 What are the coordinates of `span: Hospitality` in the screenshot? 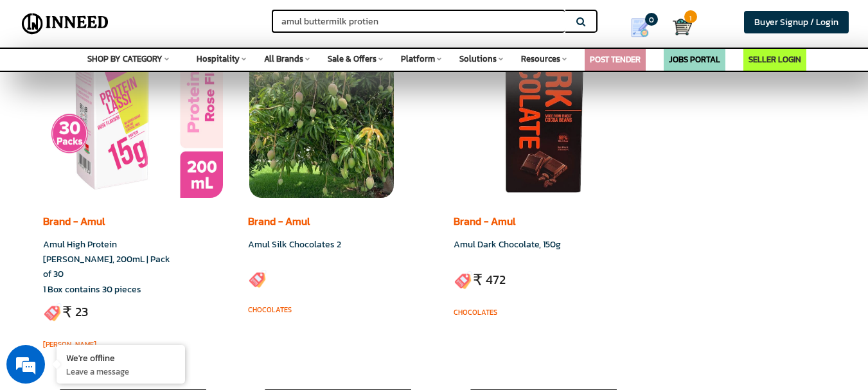 It's located at (217, 58).